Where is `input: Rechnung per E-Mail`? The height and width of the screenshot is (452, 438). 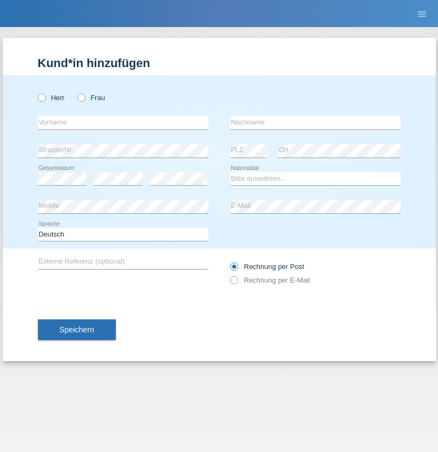 input: Rechnung per E-Mail is located at coordinates (233, 282).